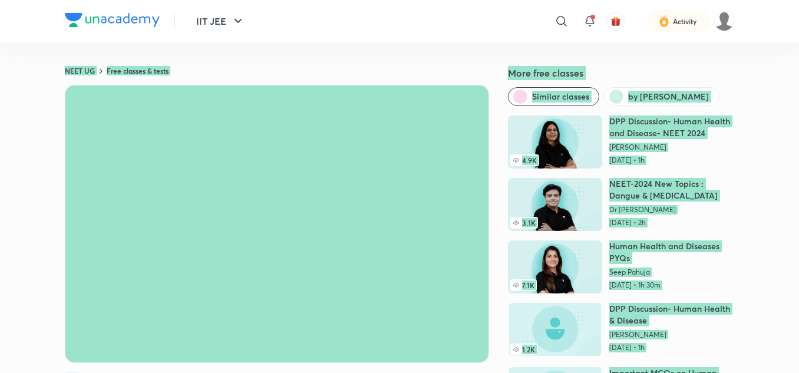 This screenshot has width=799, height=373. Describe the element at coordinates (553, 97) in the screenshot. I see `button: Similar classes` at that location.